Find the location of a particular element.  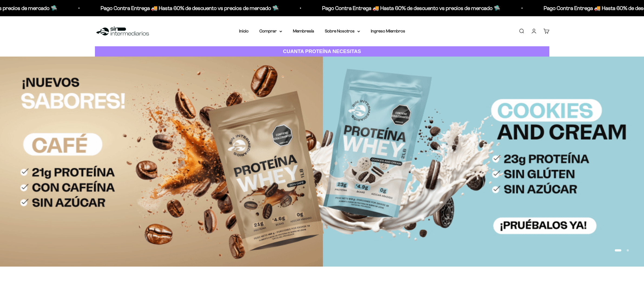

a: Inicio is located at coordinates (244, 31).